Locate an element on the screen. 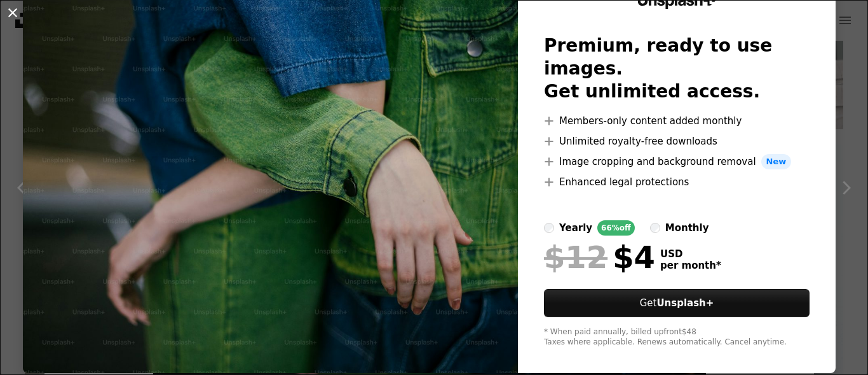 This screenshot has width=868, height=375. strong: Unsplash+ is located at coordinates (685, 303).